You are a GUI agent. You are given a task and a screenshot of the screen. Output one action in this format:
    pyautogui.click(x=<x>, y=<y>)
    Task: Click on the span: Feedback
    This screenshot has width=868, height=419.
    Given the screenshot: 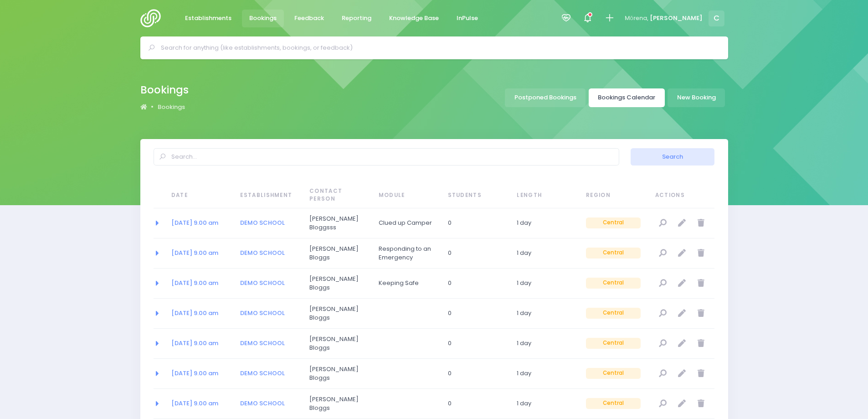 What is the action you would take?
    pyautogui.click(x=309, y=18)
    